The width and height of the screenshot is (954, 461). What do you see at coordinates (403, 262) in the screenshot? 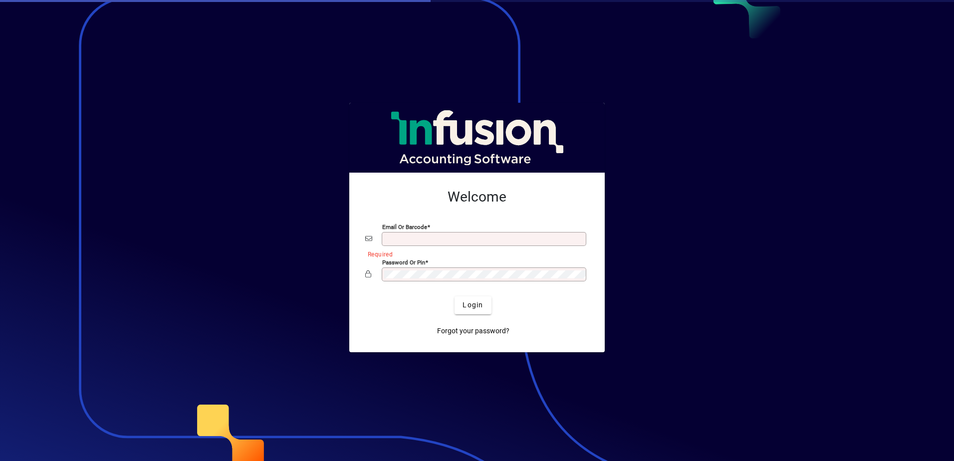
I see `mat-label: Password or Pin` at bounding box center [403, 262].